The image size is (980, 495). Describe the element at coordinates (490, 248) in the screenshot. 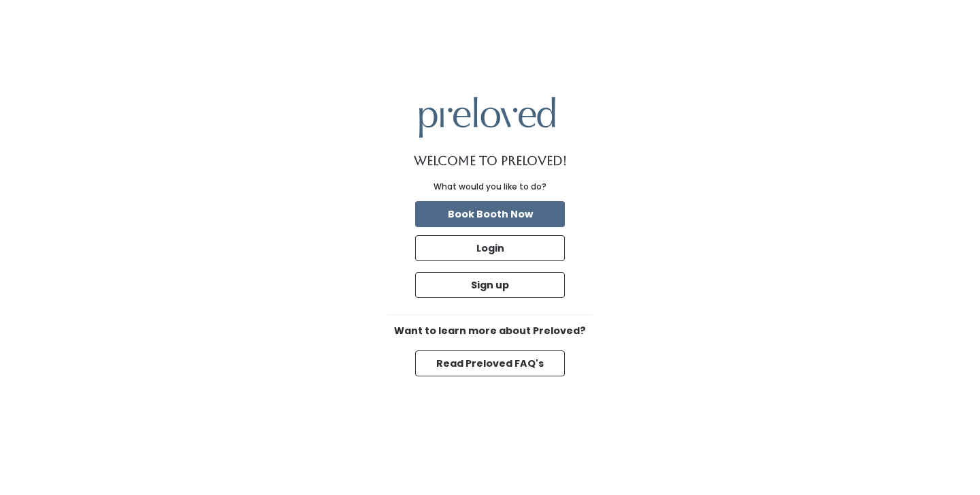

I see `a: Login` at that location.